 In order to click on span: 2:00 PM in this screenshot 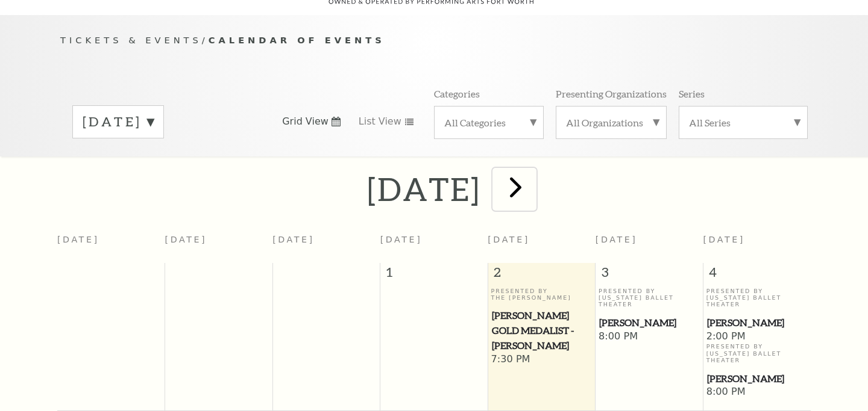, I will do `click(757, 338)`.